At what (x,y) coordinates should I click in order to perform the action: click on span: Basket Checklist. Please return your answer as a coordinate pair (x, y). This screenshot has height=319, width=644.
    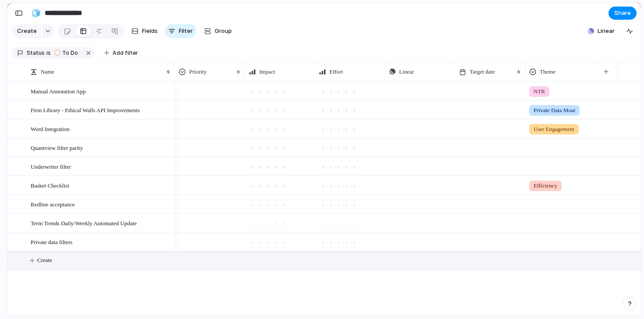
    Looking at the image, I should click on (50, 185).